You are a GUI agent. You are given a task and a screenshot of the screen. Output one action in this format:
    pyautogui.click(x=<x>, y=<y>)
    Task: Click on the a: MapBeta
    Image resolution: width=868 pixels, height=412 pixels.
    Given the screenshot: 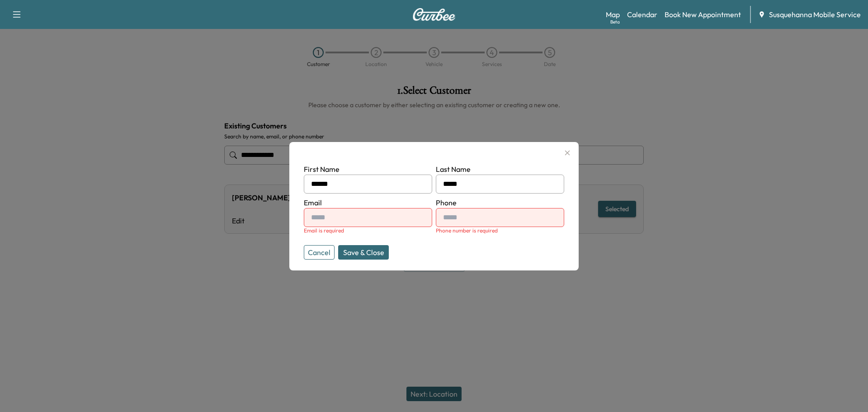 What is the action you would take?
    pyautogui.click(x=612, y=14)
    